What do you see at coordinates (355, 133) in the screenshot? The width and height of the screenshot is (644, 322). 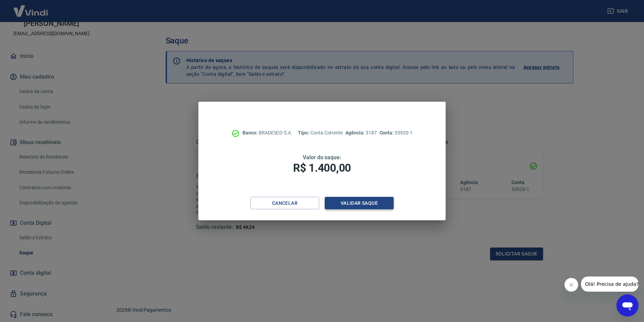 I see `span: Agência:` at bounding box center [355, 133].